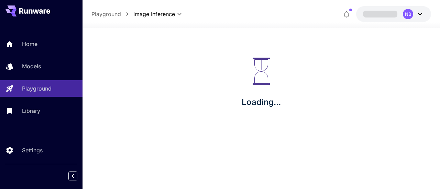  Describe the element at coordinates (106, 14) in the screenshot. I see `a: Playground` at that location.